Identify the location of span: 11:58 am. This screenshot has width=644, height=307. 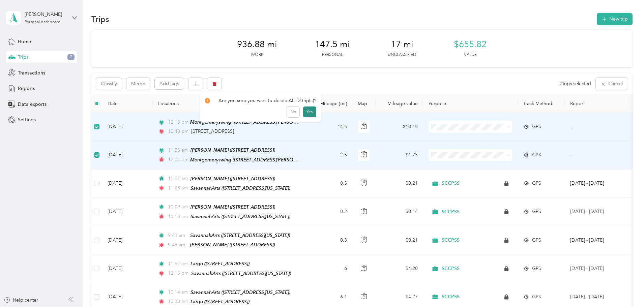
(178, 150).